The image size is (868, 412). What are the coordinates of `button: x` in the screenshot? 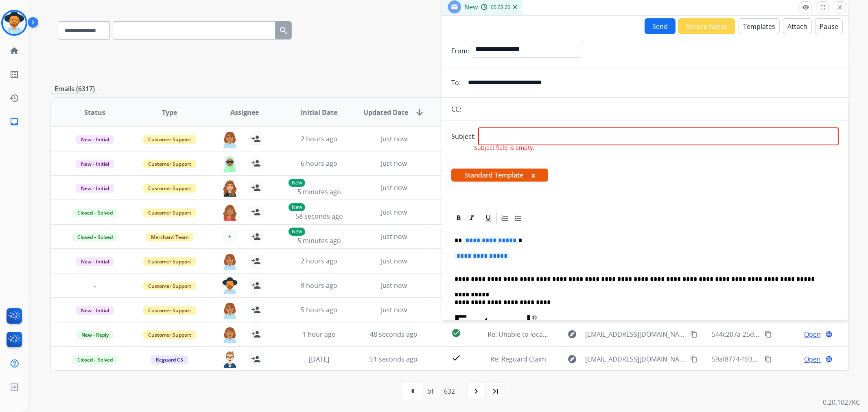 It's located at (533, 175).